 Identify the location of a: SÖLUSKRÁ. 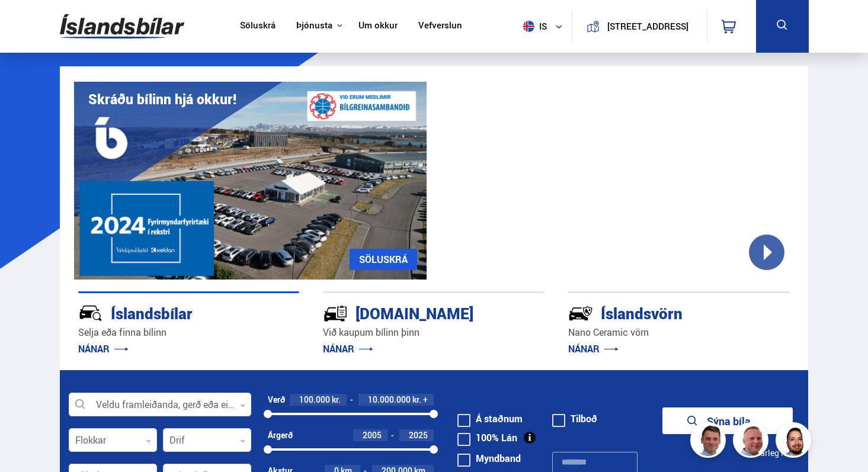
(383, 259).